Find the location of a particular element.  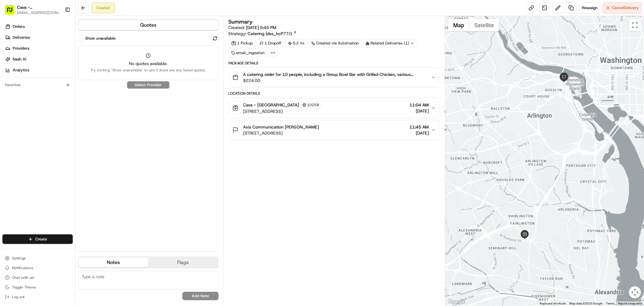

div: Favorites is located at coordinates (37, 85).